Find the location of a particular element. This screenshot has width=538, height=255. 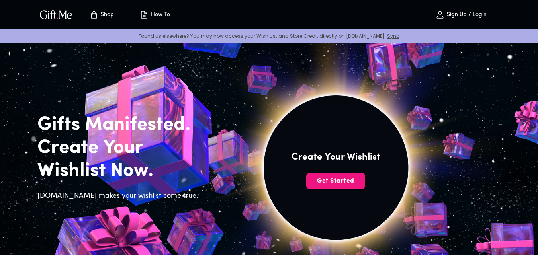

p: Sign Up / Login is located at coordinates (465, 15).